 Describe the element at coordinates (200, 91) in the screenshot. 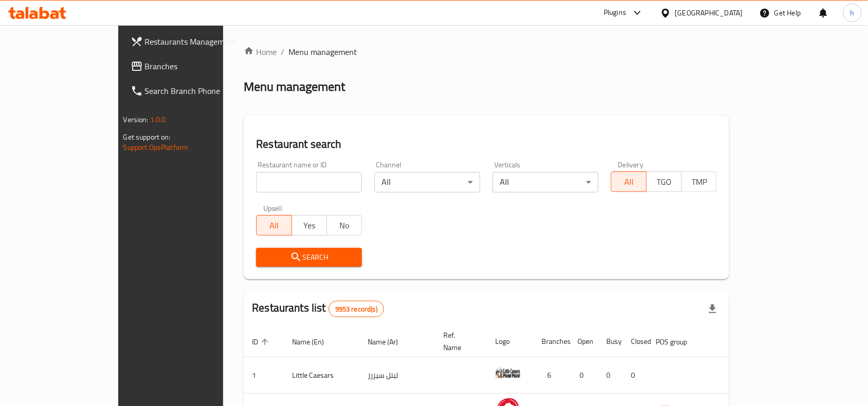

I see `span: Search Branch Phone` at that location.